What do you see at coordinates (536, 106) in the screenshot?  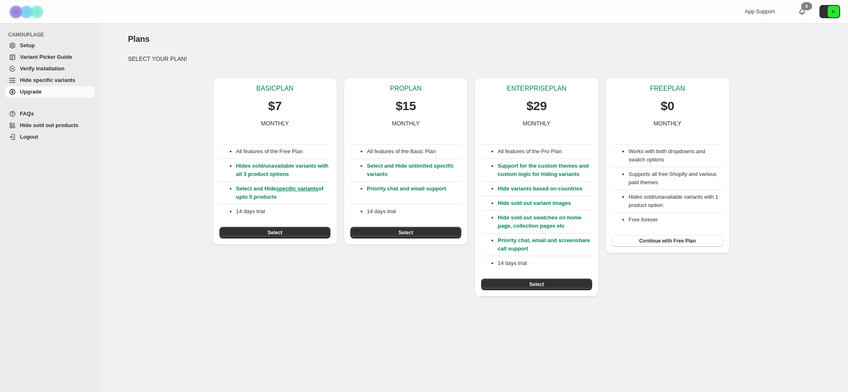 I see `p: $29` at bounding box center [536, 106].